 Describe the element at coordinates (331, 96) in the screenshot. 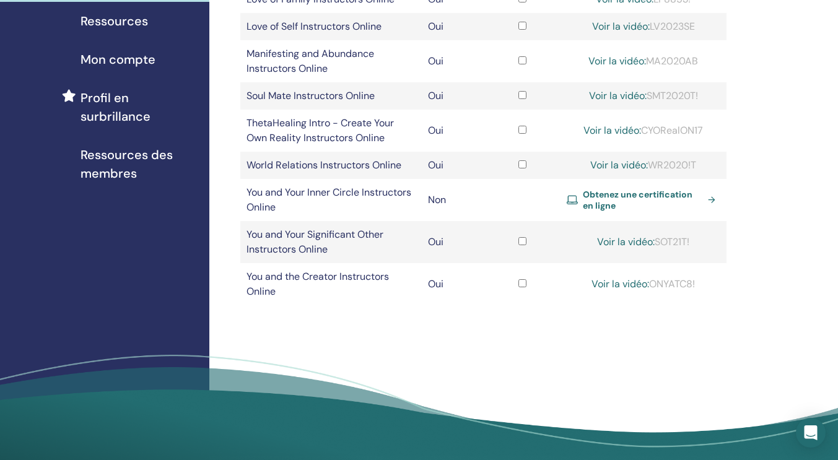

I see `td: Soul Mate Instructors Online` at that location.